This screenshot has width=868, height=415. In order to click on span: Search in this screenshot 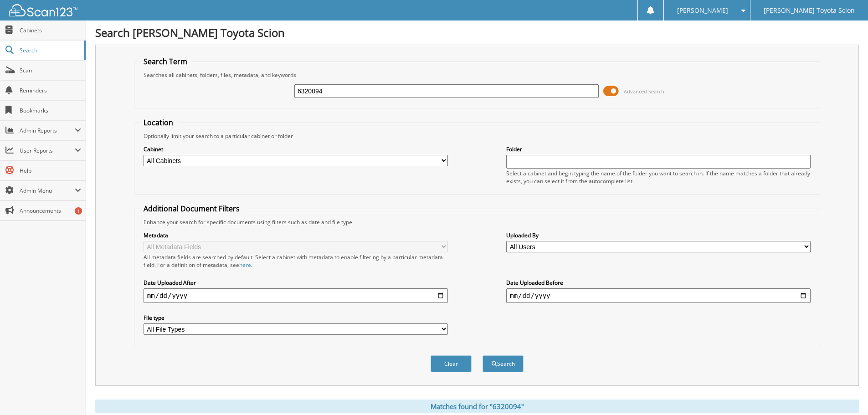, I will do `click(50, 50)`.